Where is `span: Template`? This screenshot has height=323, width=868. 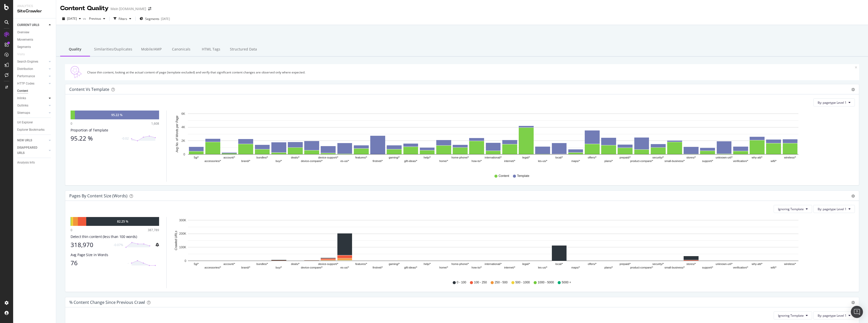 span: Template is located at coordinates (523, 176).